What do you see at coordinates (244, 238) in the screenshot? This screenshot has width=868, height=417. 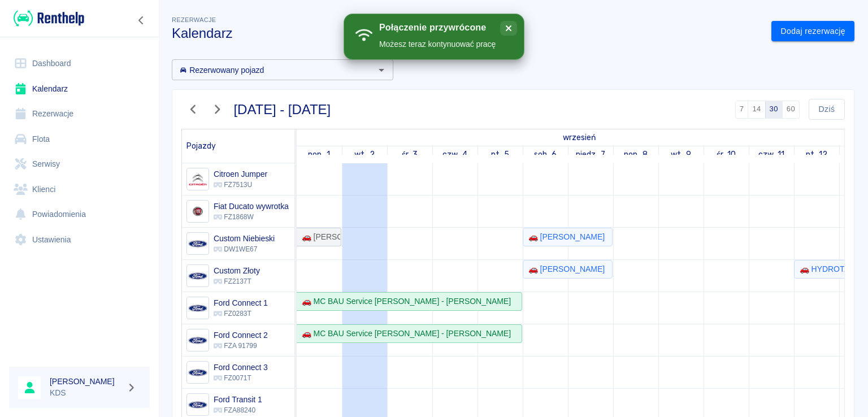 I see `h6: Custom Niebieski` at bounding box center [244, 238].